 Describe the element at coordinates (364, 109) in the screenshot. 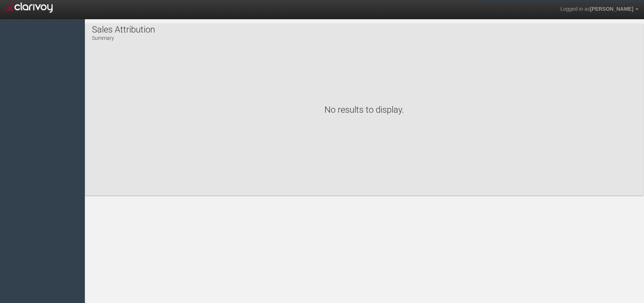

I see `h1: No results to display.` at that location.